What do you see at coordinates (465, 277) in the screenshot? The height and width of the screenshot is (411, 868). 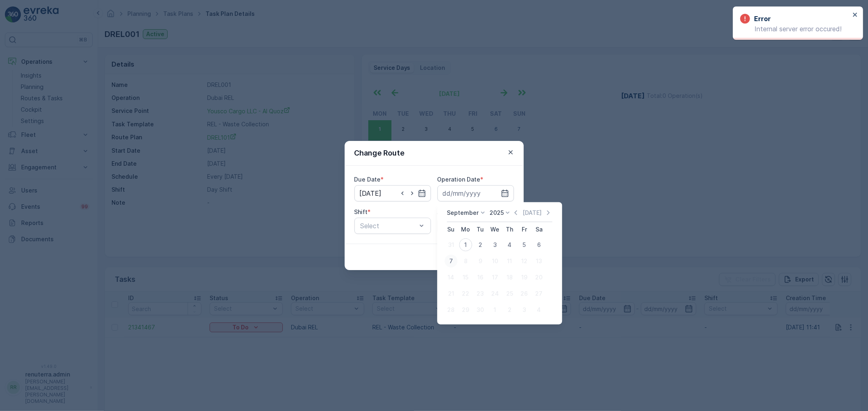 I see `div: 15` at bounding box center [465, 277].